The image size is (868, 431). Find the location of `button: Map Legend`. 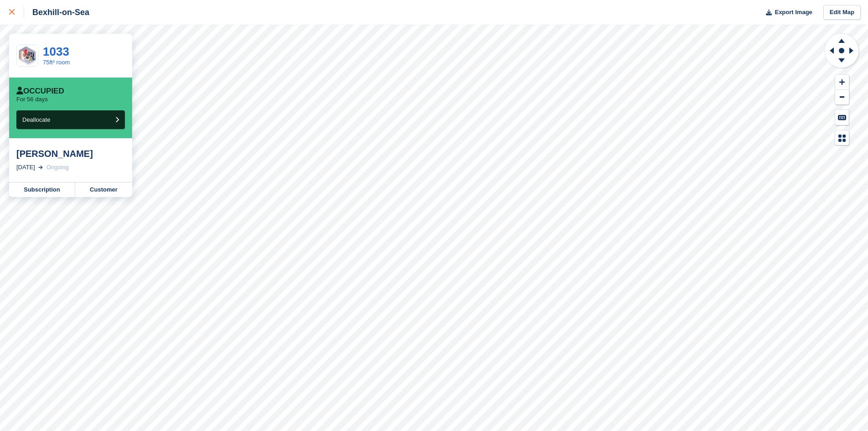

button: Map Legend is located at coordinates (842, 138).